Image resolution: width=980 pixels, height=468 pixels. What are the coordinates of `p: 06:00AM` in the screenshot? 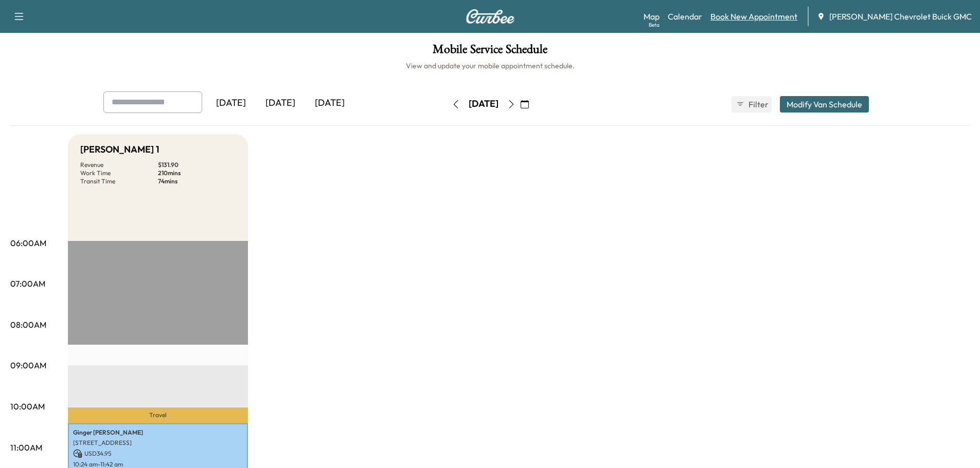 It's located at (28, 243).